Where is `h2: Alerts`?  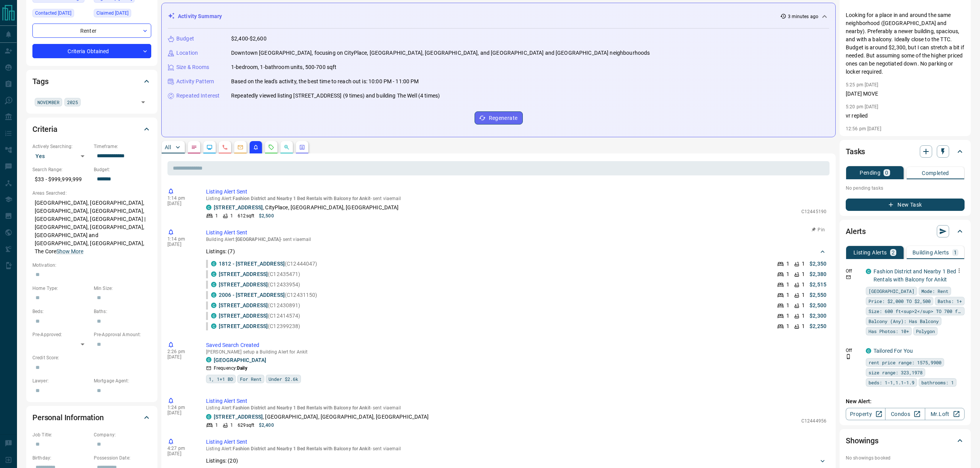 h2: Alerts is located at coordinates (856, 231).